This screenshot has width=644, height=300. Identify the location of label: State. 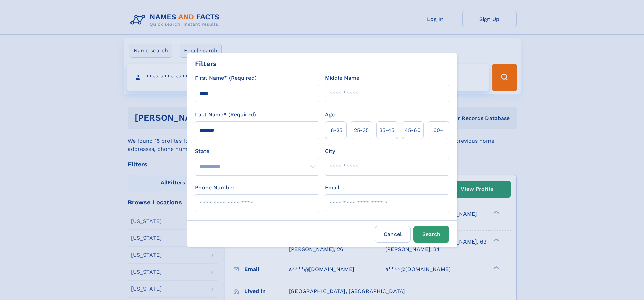
(257, 151).